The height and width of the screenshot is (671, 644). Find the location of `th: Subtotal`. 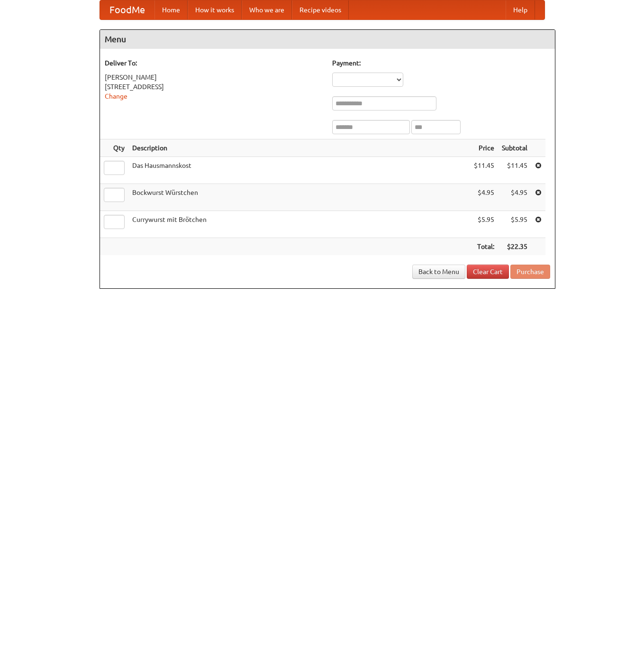

th: Subtotal is located at coordinates (515, 148).